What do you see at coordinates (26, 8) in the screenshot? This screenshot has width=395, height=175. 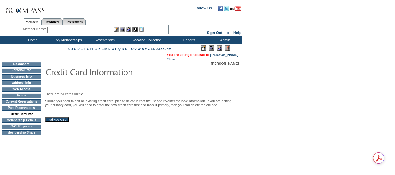 I see `img: Compass Home` at bounding box center [26, 8].